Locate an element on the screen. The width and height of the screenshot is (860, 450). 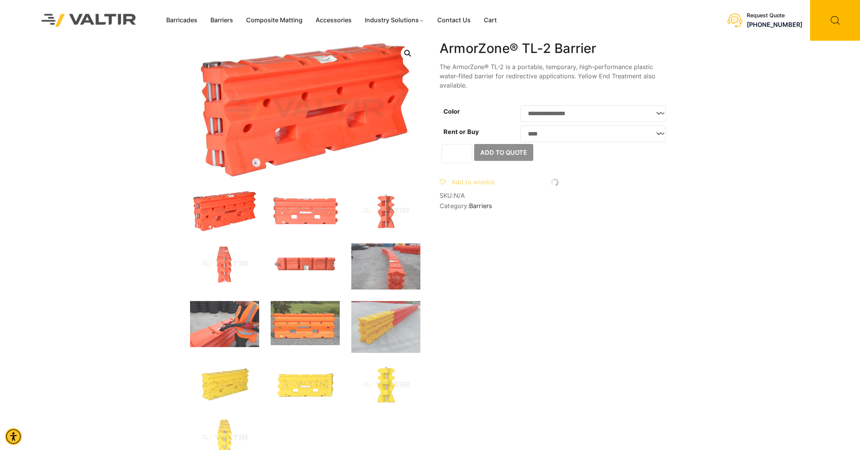
div: Accessibility Menu is located at coordinates (13, 436).